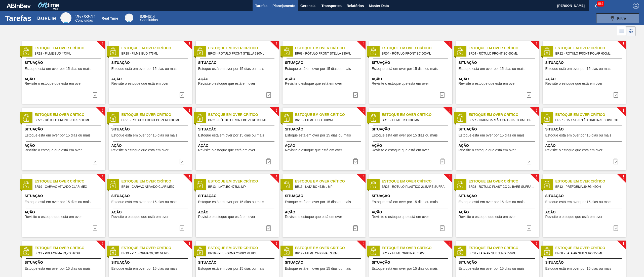 This screenshot has height=277, width=644. Describe the element at coordinates (129, 18) in the screenshot. I see `div: Real Time` at that location.